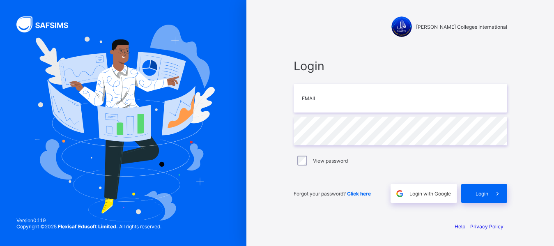 This screenshot has height=246, width=554. Describe the element at coordinates (332, 193) in the screenshot. I see `span: Forgot your password?` at that location.